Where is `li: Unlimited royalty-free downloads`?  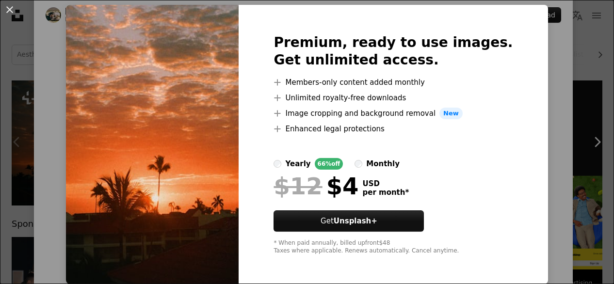 li: Unlimited royalty-free downloads is located at coordinates (393, 98).